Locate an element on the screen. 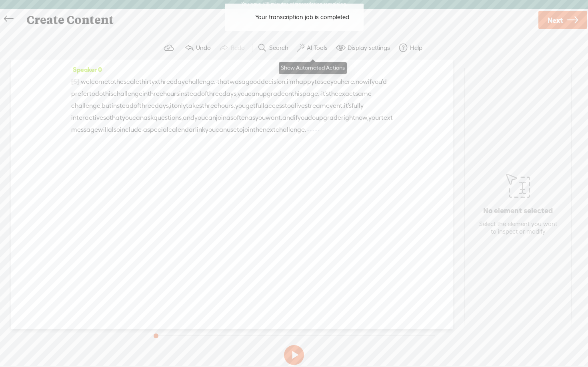 The width and height of the screenshot is (588, 367). span: link is located at coordinates (200, 130).